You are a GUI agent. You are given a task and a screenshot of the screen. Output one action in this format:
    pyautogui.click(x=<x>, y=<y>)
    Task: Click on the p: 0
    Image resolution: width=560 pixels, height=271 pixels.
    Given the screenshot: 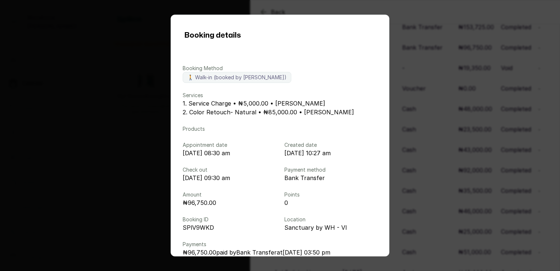 What is the action you would take?
    pyautogui.click(x=331, y=202)
    